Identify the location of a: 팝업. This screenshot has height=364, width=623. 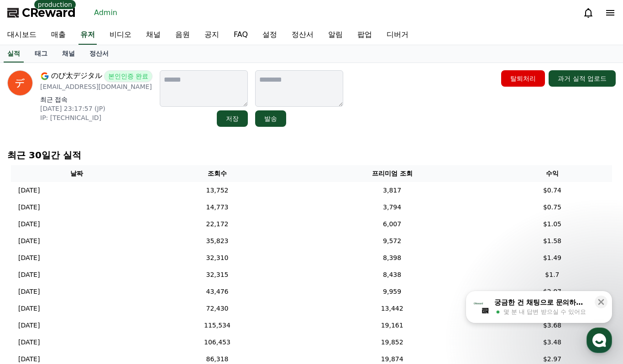
(365, 35).